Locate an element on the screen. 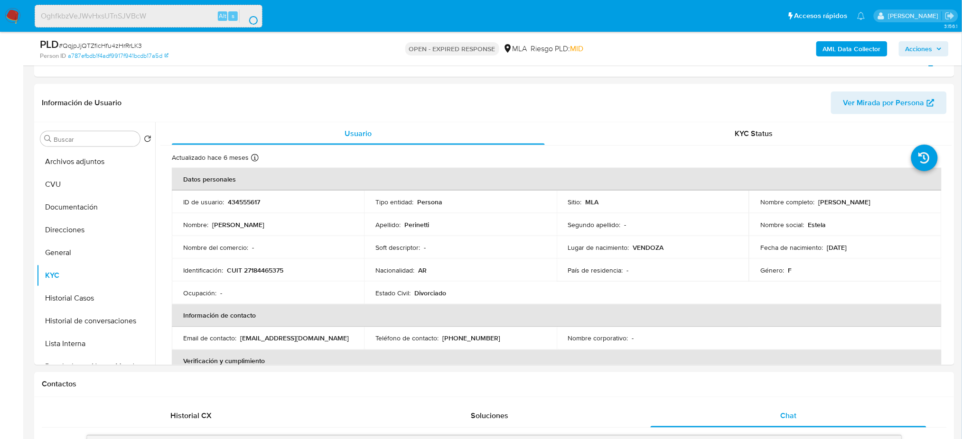 This screenshot has width=962, height=439. span: MID is located at coordinates (577, 48).